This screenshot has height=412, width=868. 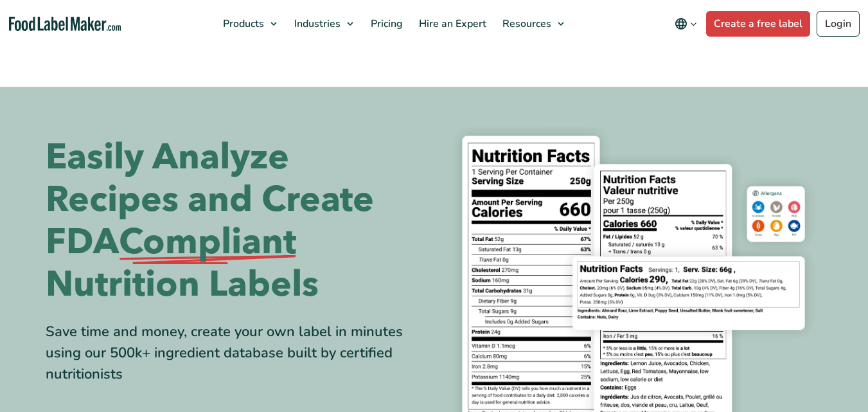 I want to click on button: Change language, so click(x=685, y=24).